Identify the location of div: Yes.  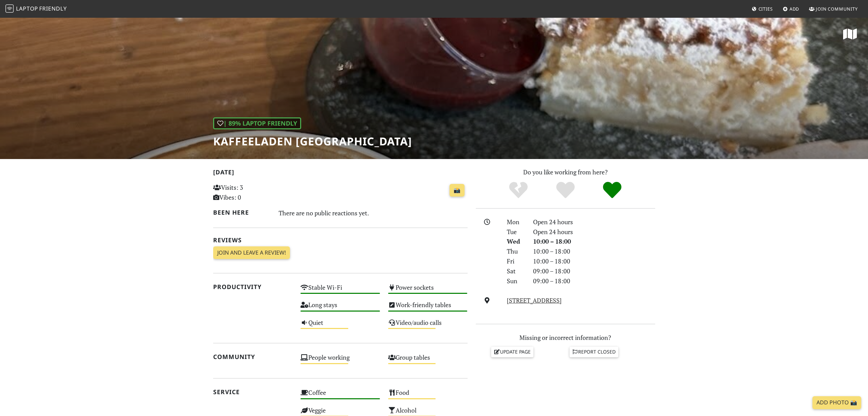
(566, 190).